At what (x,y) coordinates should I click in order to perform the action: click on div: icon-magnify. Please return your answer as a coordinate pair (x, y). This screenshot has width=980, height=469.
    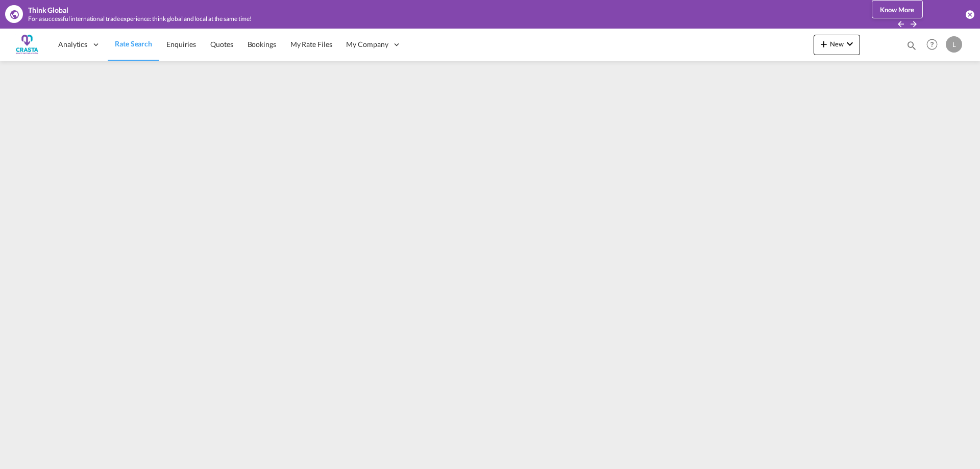
    Looking at the image, I should click on (912, 47).